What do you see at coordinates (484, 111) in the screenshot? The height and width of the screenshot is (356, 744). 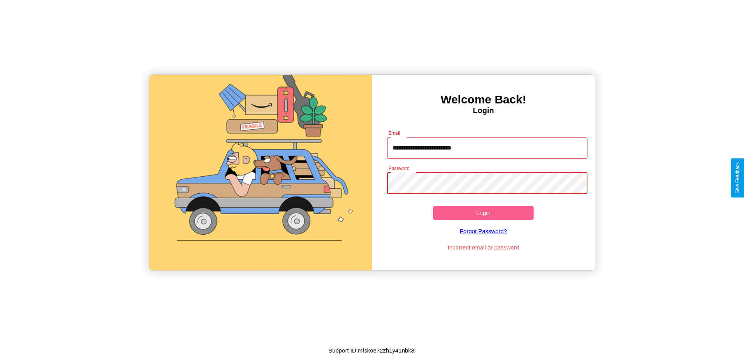 I see `h4: Login` at bounding box center [484, 111].